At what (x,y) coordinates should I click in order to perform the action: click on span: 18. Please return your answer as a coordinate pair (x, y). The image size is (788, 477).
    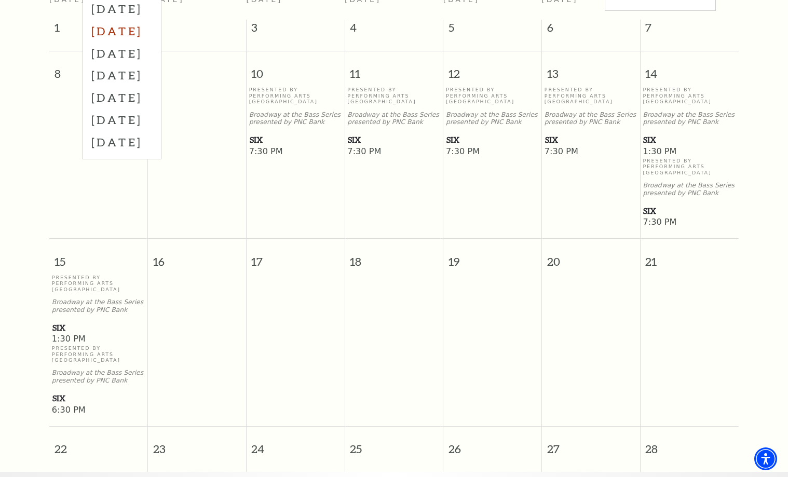
    Looking at the image, I should click on (394, 257).